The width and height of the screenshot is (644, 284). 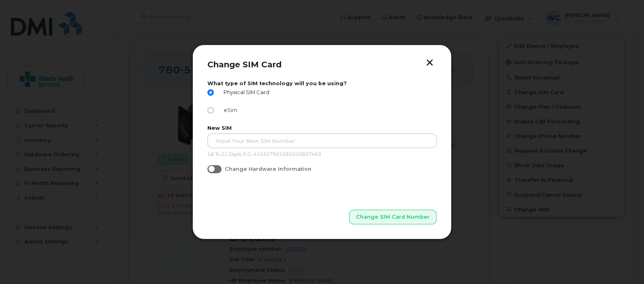 What do you see at coordinates (211, 168) in the screenshot?
I see `input: Change Hardware Information` at bounding box center [211, 168].